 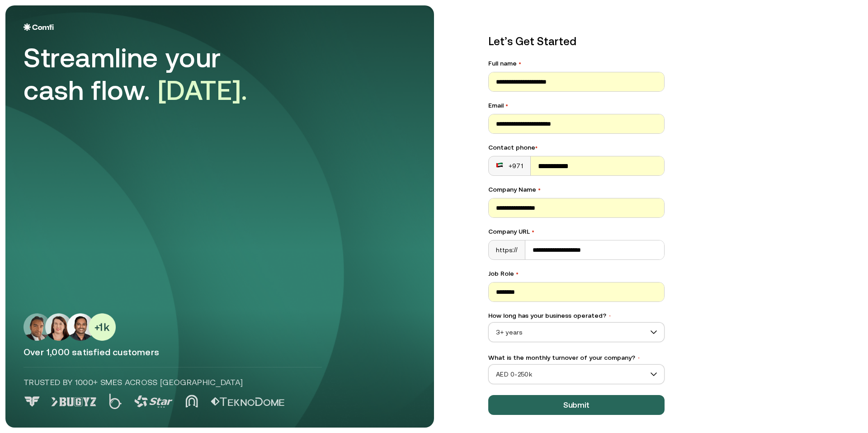 What do you see at coordinates (150, 74) in the screenshot?
I see `div: Streamline your cash flow.` at bounding box center [150, 74].